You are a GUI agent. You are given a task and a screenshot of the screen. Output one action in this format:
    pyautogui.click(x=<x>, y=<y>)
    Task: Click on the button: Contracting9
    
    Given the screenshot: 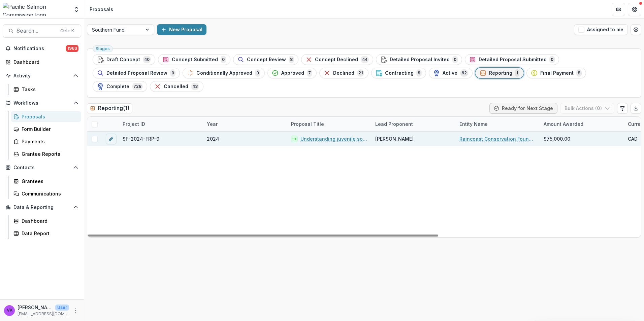 What is the action you would take?
    pyautogui.click(x=398, y=73)
    